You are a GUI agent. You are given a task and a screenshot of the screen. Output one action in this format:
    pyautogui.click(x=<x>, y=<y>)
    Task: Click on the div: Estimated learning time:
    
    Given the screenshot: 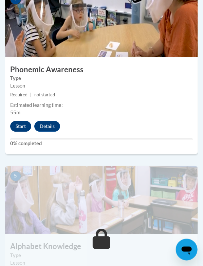 What is the action you would take?
    pyautogui.click(x=101, y=105)
    